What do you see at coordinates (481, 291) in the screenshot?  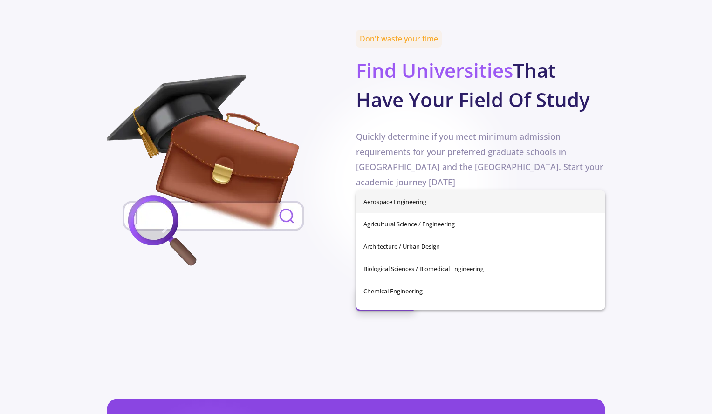 I see `span: Chemical Engineering` at bounding box center [481, 291].